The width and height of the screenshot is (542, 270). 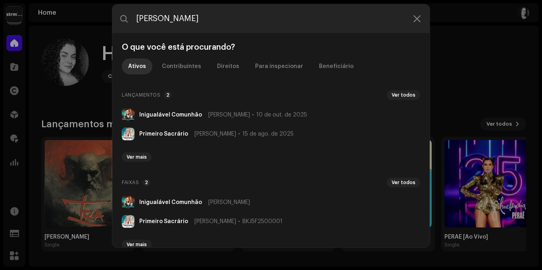 I want to click on div: Beneficiário, so click(x=336, y=66).